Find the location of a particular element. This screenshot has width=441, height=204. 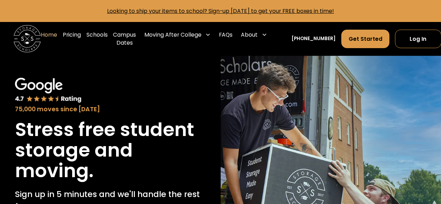

a: home is located at coordinates (27, 39).